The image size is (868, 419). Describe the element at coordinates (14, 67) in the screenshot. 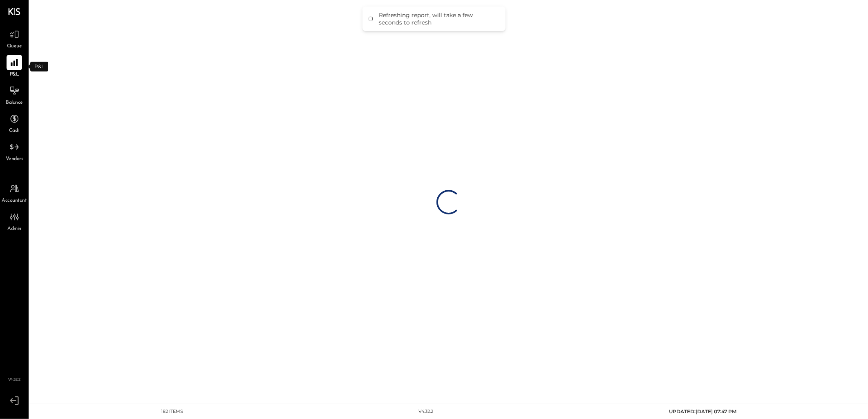

I see `a: P&L` at that location.